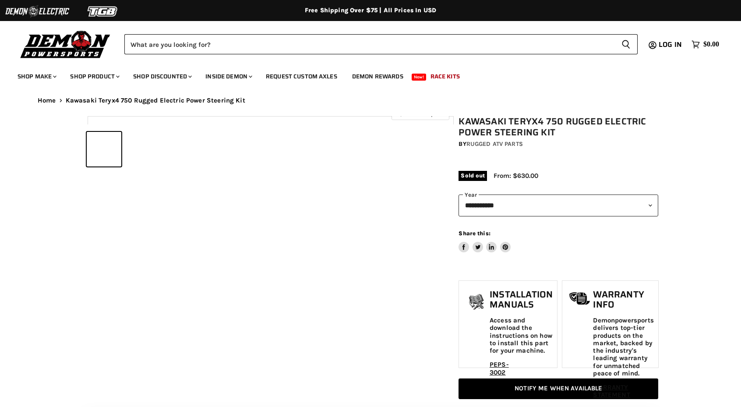 This screenshot has width=741, height=407. Describe the element at coordinates (484, 241) in the screenshot. I see `aside: Share this:` at that location.